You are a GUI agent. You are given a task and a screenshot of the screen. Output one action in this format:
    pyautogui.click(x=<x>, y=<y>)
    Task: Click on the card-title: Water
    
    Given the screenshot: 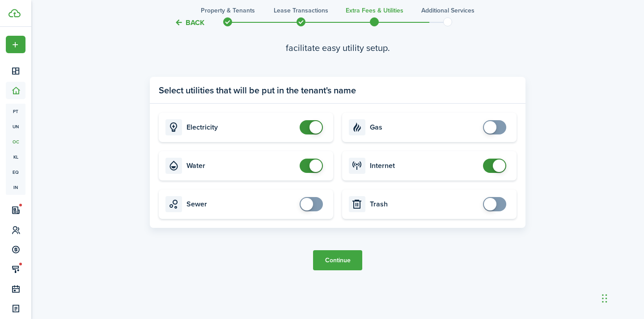 What is the action you would take?
    pyautogui.click(x=240, y=166)
    